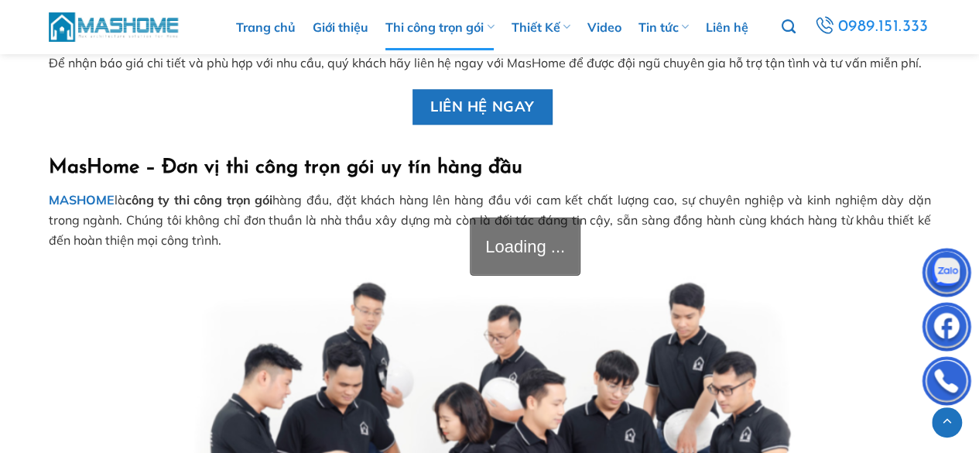 The height and width of the screenshot is (453, 979). What do you see at coordinates (604, 27) in the screenshot?
I see `a: Video` at bounding box center [604, 27].